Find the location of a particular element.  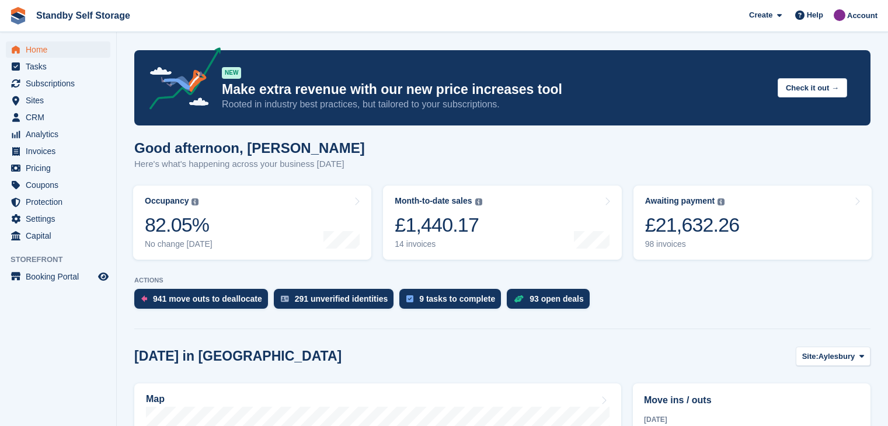

div: Occupancy is located at coordinates (166, 201).